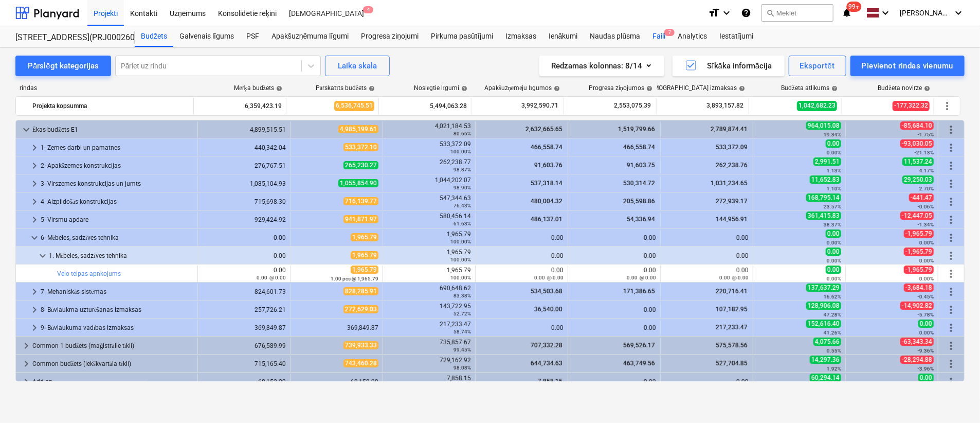 The image size is (980, 423). I want to click on small: 4.17%, so click(927, 171).